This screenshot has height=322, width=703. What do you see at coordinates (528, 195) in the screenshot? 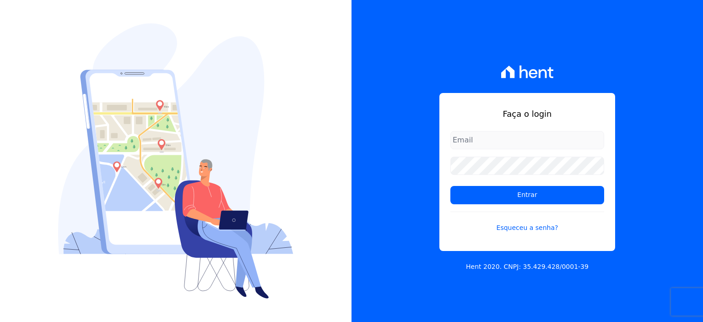
I see `input: Entrar` at bounding box center [528, 195].